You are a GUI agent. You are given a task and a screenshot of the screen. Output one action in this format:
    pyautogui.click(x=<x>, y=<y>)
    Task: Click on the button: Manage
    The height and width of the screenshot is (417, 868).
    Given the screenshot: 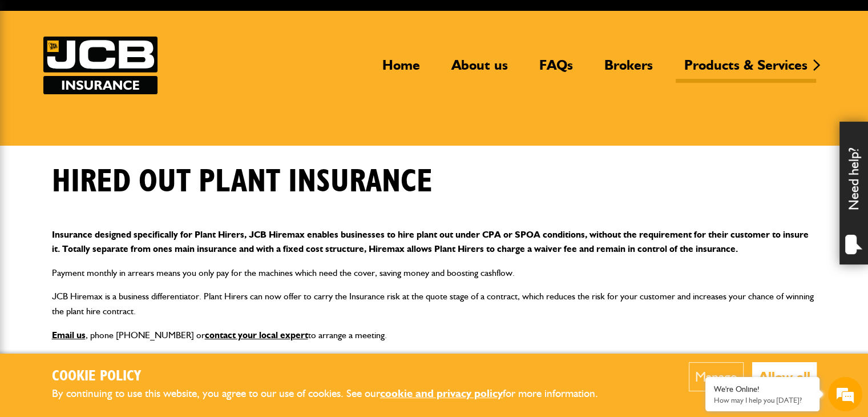 What is the action you would take?
    pyautogui.click(x=716, y=376)
    